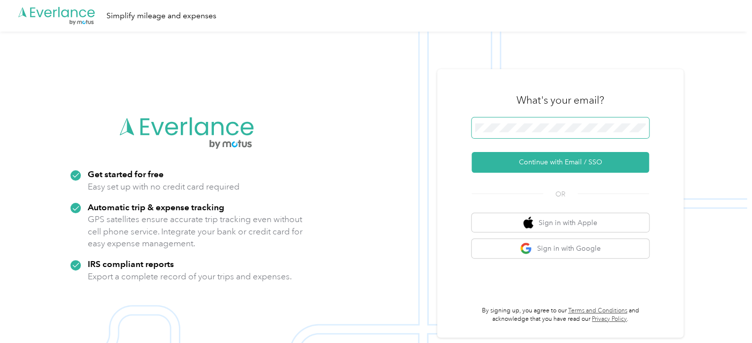 The height and width of the screenshot is (343, 752). Describe the element at coordinates (528, 222) in the screenshot. I see `img: apple logo` at that location.